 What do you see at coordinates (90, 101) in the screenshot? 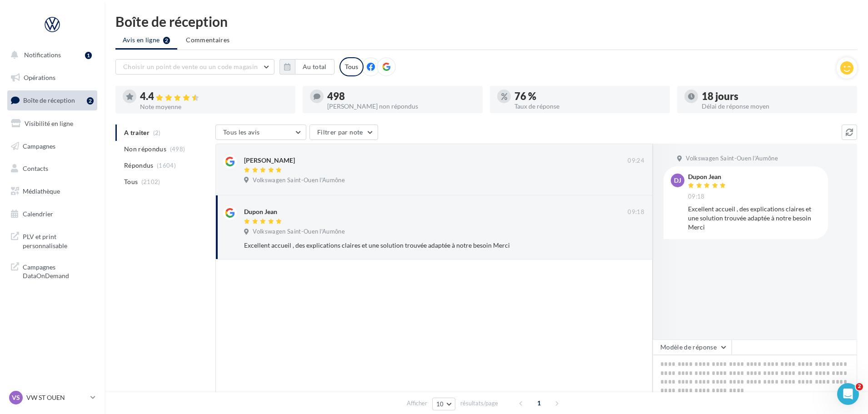
I see `div: 2` at bounding box center [90, 101].